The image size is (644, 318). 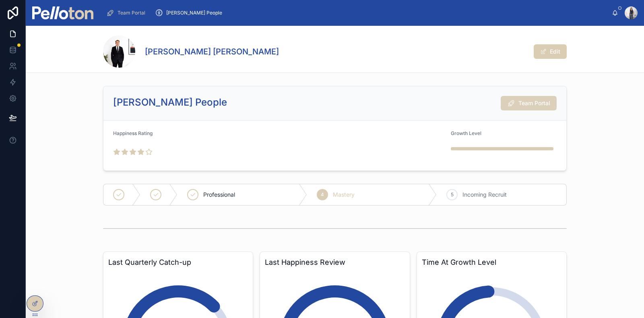 What do you see at coordinates (63, 13) in the screenshot?
I see `img: App logo` at bounding box center [63, 13].